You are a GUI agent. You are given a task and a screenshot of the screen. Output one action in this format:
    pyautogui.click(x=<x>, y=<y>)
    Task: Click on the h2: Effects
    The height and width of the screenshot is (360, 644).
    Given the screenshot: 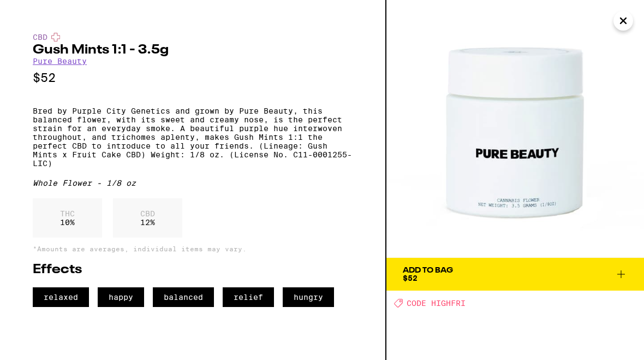 What is the action you would take?
    pyautogui.click(x=193, y=269)
    